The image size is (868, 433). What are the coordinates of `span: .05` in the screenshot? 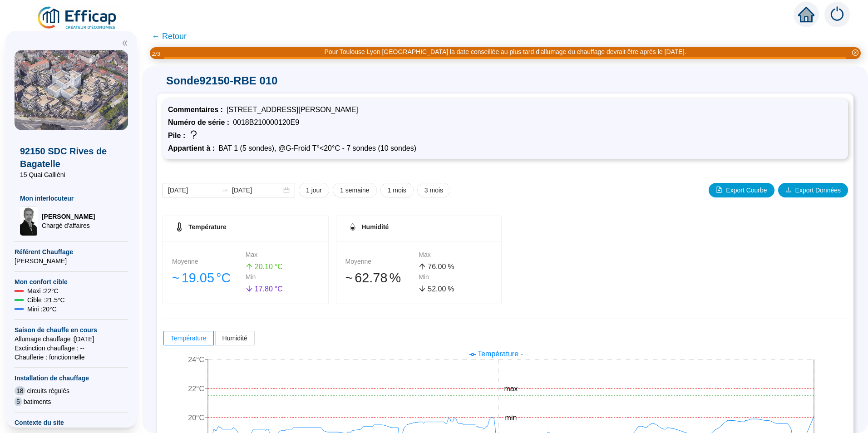 It's located at (205, 278).